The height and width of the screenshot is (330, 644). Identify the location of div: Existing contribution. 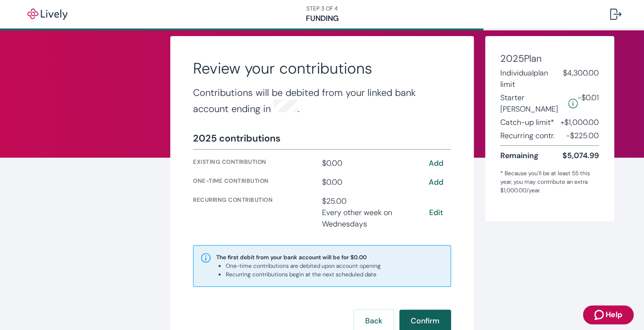
(255, 163).